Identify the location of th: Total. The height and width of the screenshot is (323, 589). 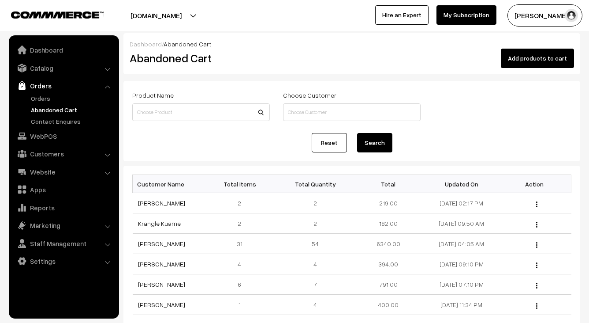
(389, 184).